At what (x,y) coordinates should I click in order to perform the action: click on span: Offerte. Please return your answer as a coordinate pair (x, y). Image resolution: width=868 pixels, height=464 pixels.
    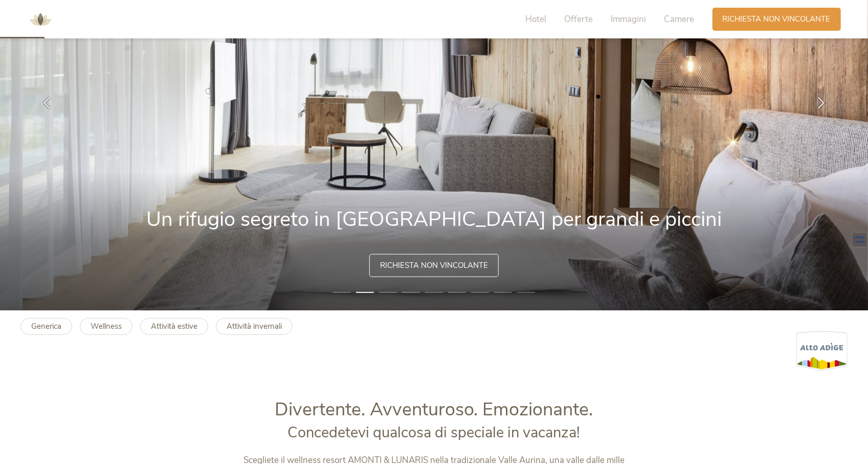
    Looking at the image, I should click on (579, 19).